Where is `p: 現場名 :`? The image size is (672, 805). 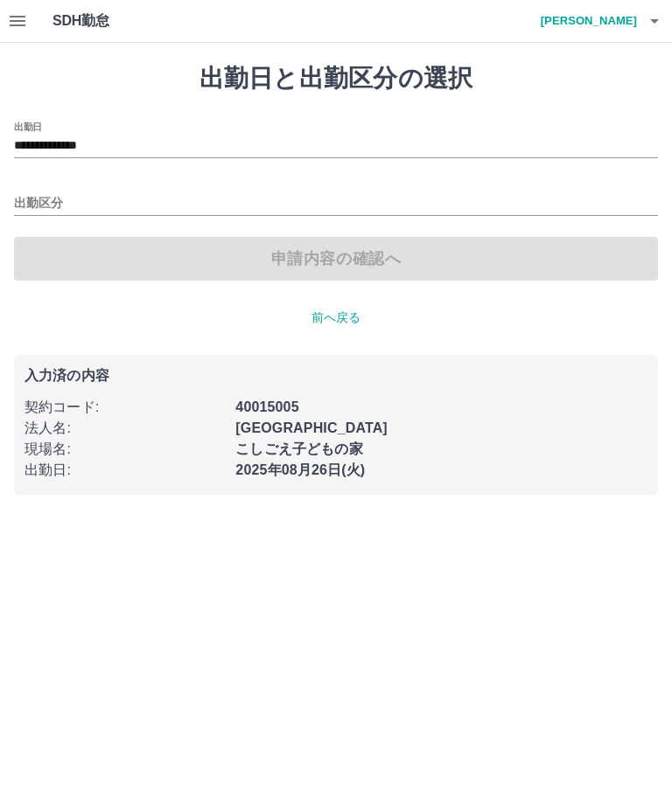
p: 現場名 : is located at coordinates (124, 450).